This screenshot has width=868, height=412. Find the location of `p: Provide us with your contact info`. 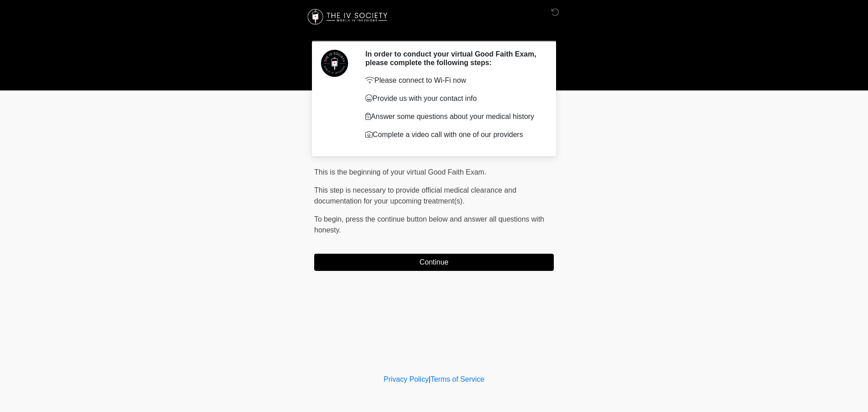

p: Provide us with your contact info is located at coordinates (452, 99).